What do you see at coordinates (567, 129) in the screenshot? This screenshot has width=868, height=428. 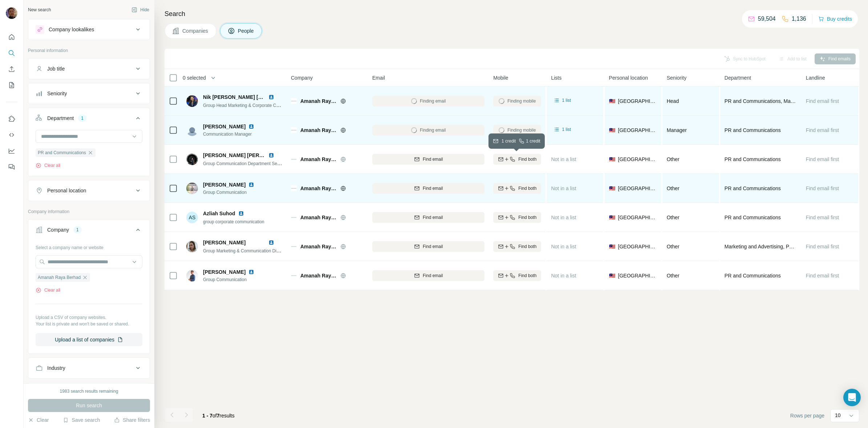 I see `span: 1 list` at bounding box center [567, 129].